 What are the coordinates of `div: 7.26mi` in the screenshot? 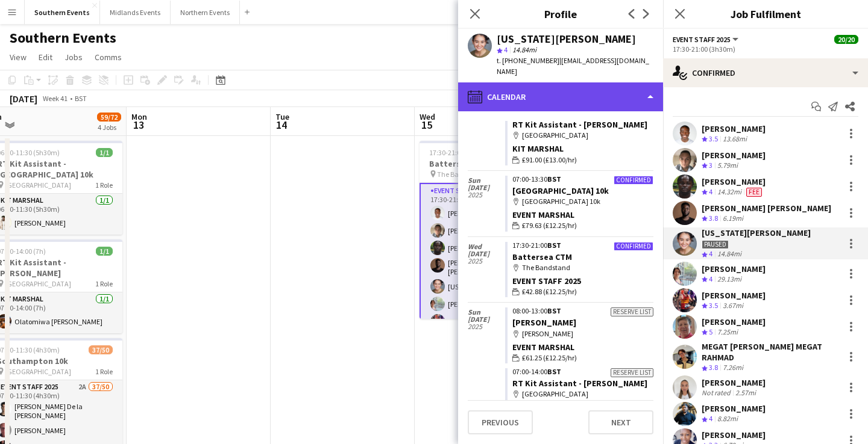 It's located at (733, 368).